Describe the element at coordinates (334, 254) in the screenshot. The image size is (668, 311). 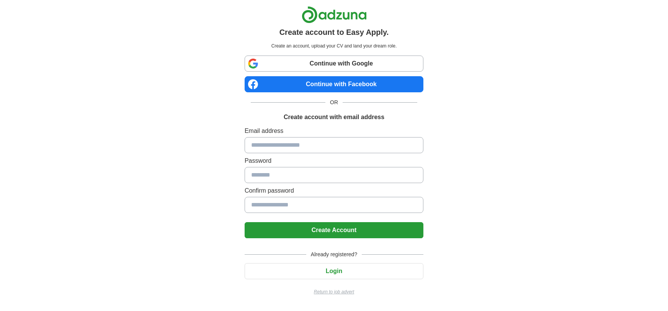
I see `span: Already registered?` at that location.